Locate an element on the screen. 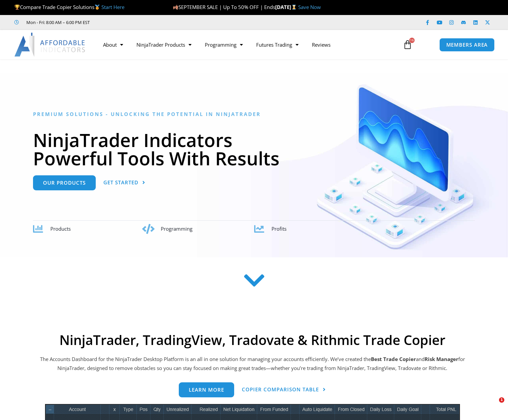 Image resolution: width=508 pixels, height=420 pixels. a: Futures Trading is located at coordinates (277, 45).